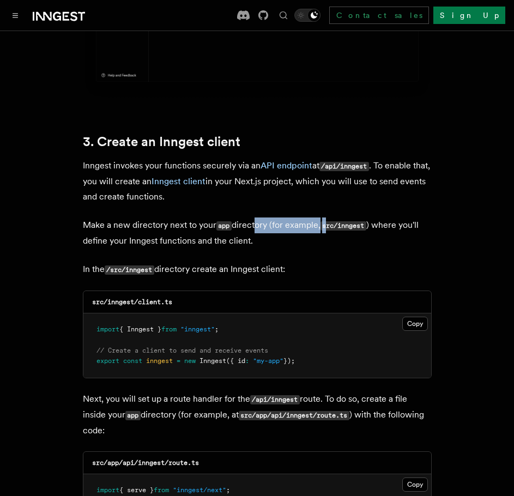 Image resolution: width=514 pixels, height=496 pixels. Describe the element at coordinates (308, 15) in the screenshot. I see `button: Toggle dark mode` at that location.